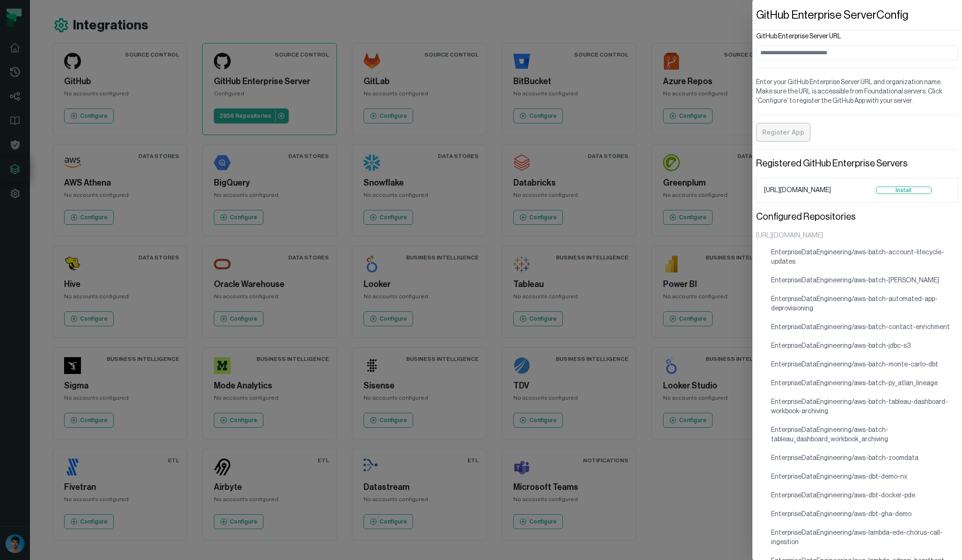  Describe the element at coordinates (861, 304) in the screenshot. I see `li: EnterpriseDataEngineering/aws-batch-automated-app-deprovisioning` at that location.